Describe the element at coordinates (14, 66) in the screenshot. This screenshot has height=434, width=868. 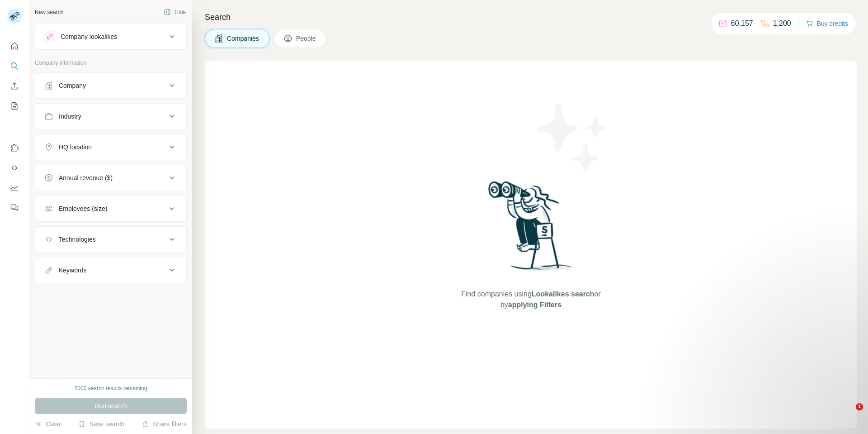
I see `button: Search` at that location.